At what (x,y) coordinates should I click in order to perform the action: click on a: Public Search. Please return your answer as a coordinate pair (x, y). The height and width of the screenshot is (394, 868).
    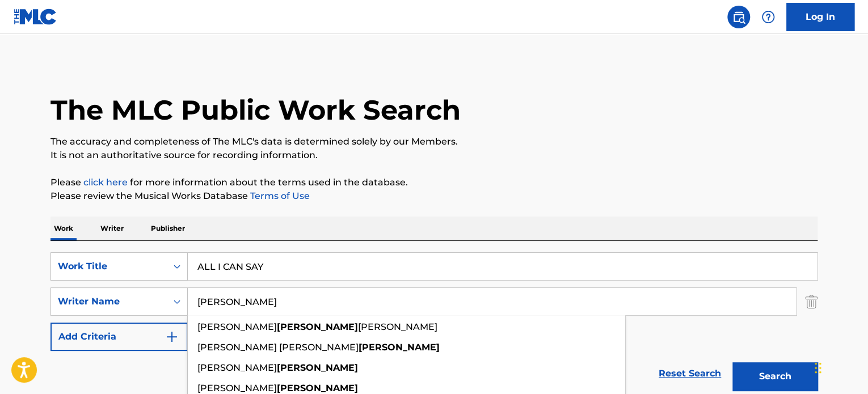
    Looking at the image, I should click on (739, 17).